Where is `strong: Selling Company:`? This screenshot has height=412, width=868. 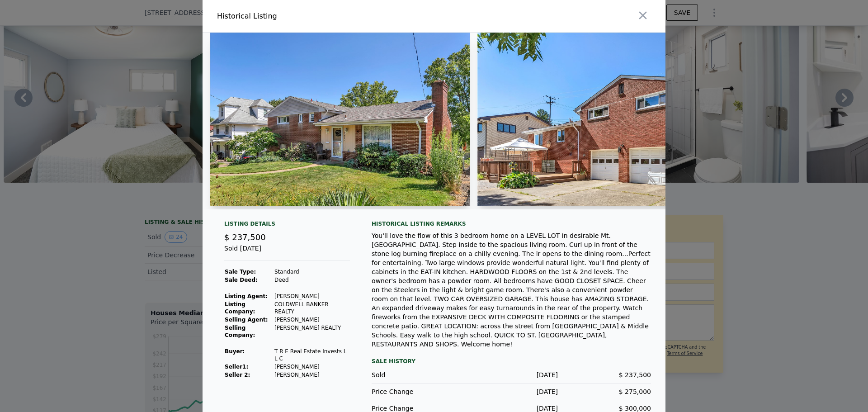
strong: Selling Company: is located at coordinates (240, 332).